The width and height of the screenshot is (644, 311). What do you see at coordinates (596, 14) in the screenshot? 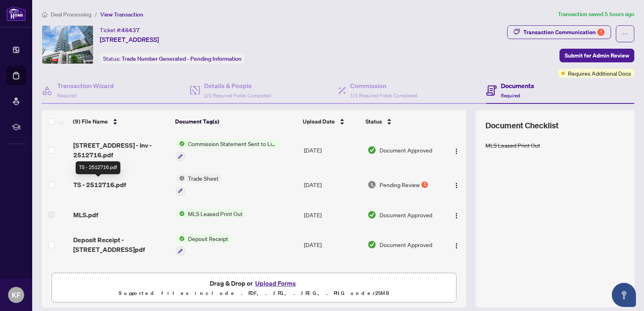
I see `article: Transaction saved 5 hours ago` at bounding box center [596, 14].